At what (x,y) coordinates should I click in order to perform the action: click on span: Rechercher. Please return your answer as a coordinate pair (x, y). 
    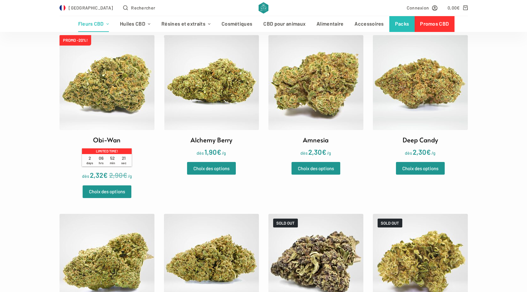
    Looking at the image, I should click on (143, 8).